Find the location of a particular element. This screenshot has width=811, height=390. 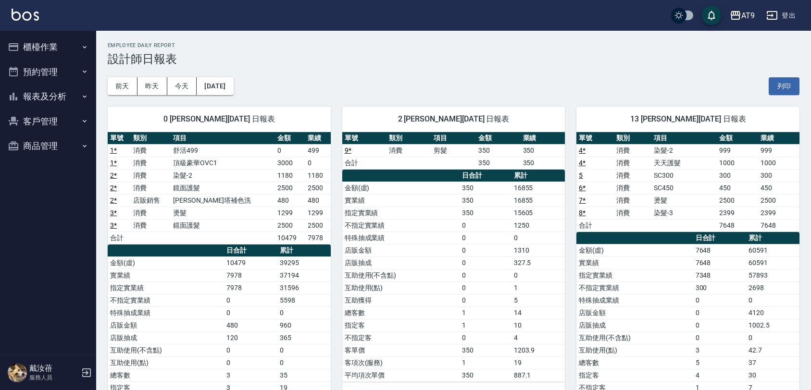

td: 互助獲得 is located at coordinates (401, 300).